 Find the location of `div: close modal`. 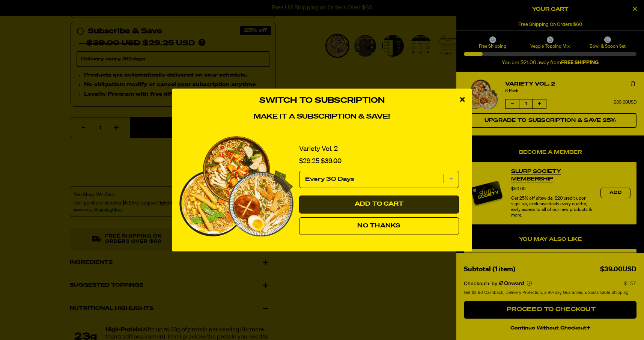

div: close modal is located at coordinates (463, 100).